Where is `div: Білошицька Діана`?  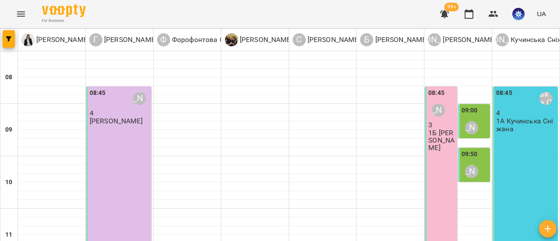
div: Білошицька Діана is located at coordinates (394, 40).